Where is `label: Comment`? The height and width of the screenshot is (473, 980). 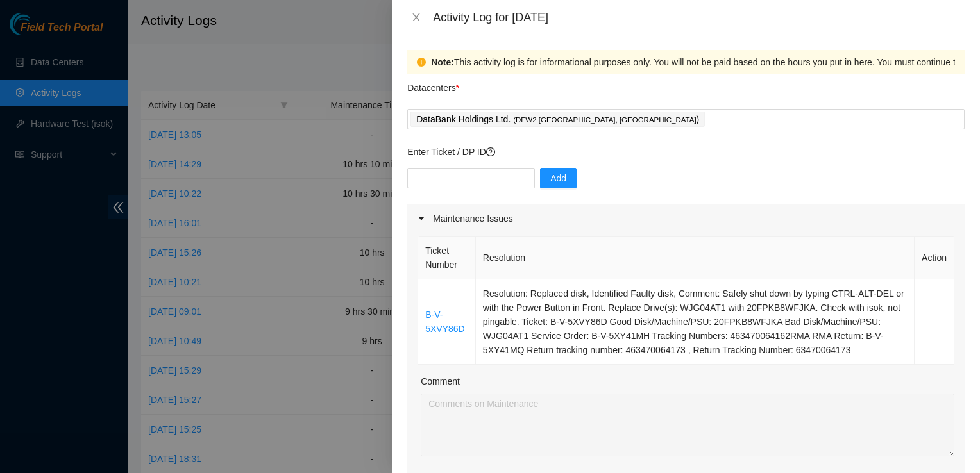 label: Comment is located at coordinates (440, 381).